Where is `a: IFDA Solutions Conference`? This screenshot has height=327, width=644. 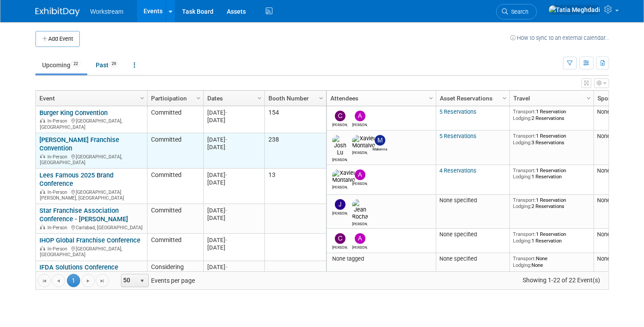 a: IFDA Solutions Conference is located at coordinates (79, 267).